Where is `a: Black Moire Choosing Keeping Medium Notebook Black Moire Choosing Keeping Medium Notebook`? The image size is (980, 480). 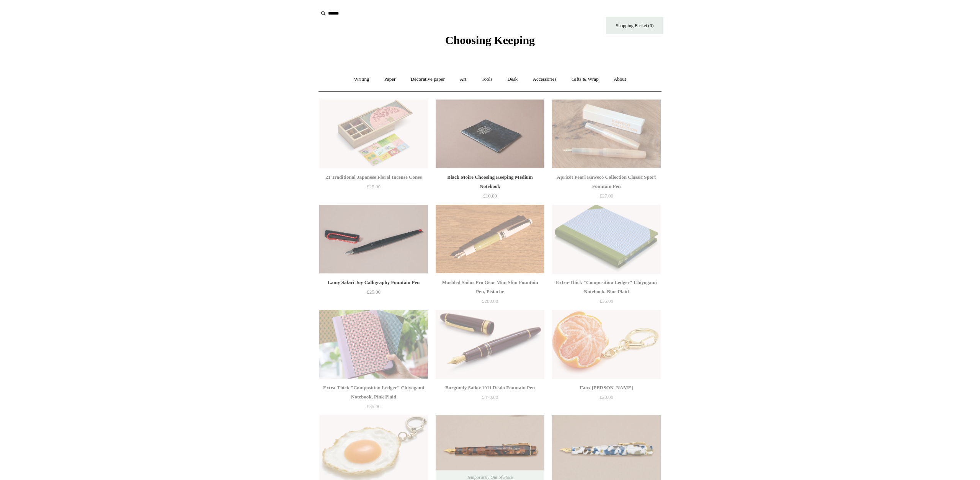 a: Black Moire Choosing Keeping Medium Notebook Black Moire Choosing Keeping Medium Notebook is located at coordinates (490, 134).